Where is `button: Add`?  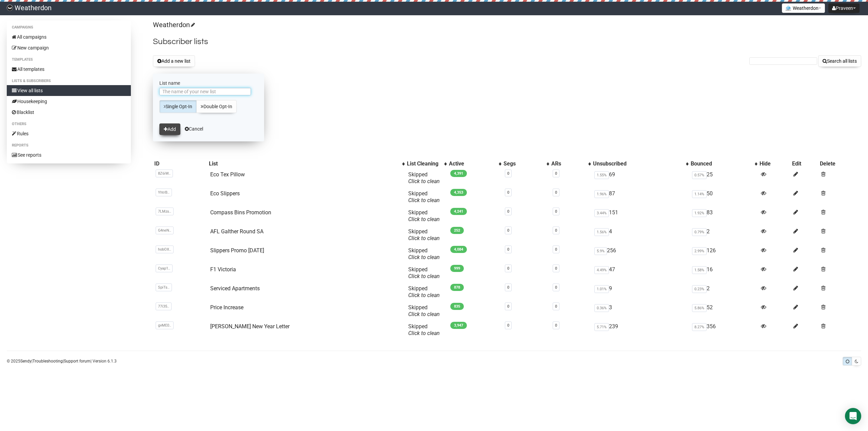 button: Add is located at coordinates (170, 129).